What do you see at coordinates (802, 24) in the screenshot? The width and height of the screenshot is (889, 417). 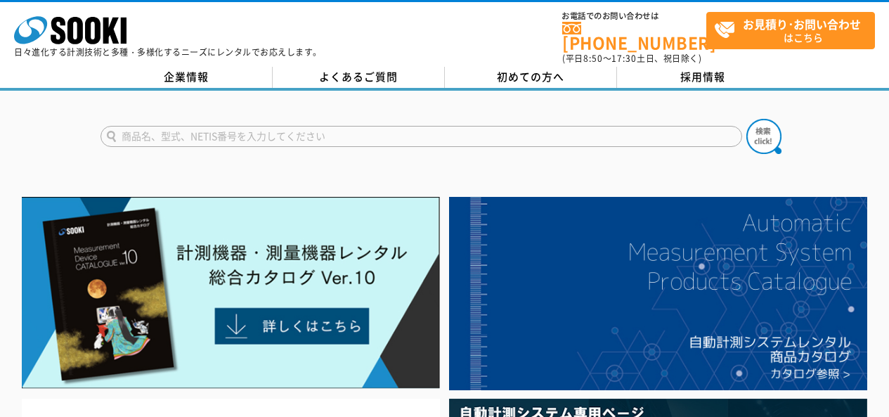 I see `strong: お見積り･お問い合わせ` at bounding box center [802, 24].